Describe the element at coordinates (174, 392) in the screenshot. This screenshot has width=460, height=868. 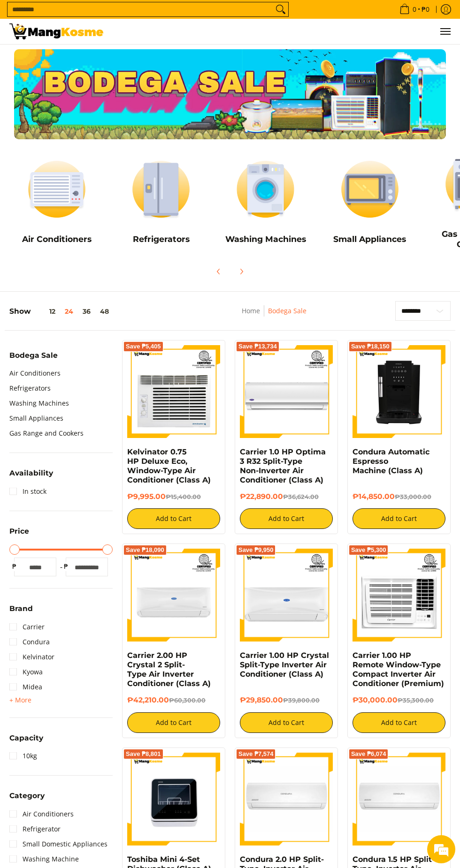
I see `img: Kelvinator 0.75 HP Deluxe Eco, Window-Type Air Conditioner (Class A)` at that location.